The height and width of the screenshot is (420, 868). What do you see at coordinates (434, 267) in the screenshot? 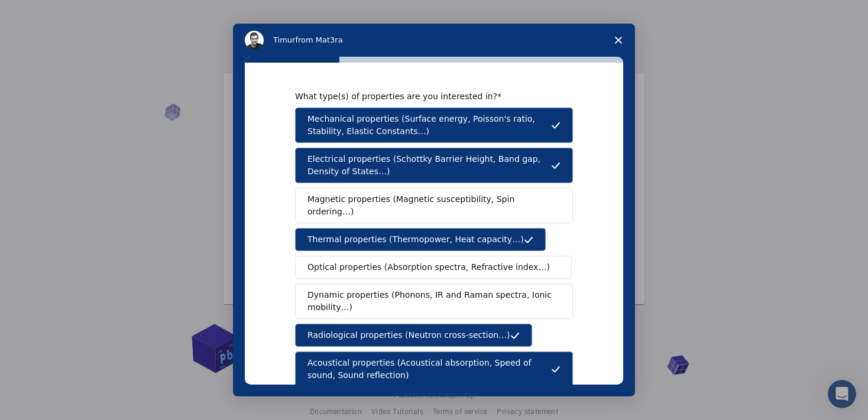
I see `button: Optical properties (Absorption spectra, Refractive index…)` at bounding box center [434, 267].